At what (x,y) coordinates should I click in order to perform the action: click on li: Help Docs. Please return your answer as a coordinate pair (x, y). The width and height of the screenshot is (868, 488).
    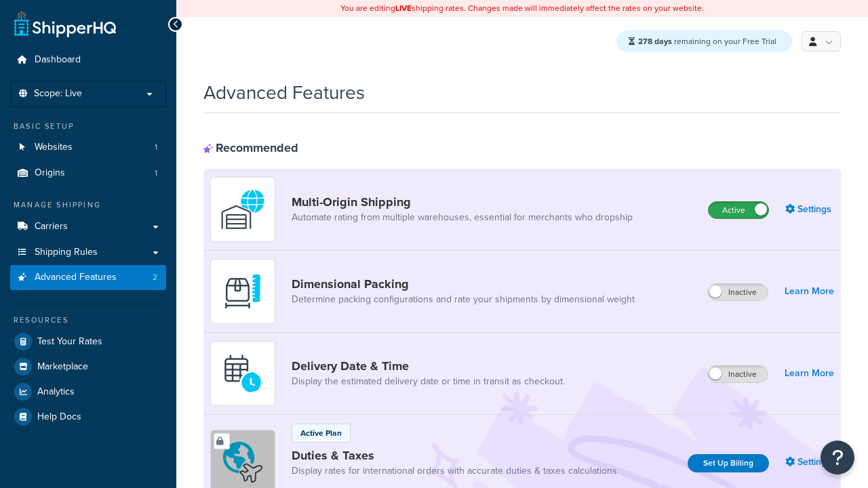
    Looking at the image, I should click on (88, 417).